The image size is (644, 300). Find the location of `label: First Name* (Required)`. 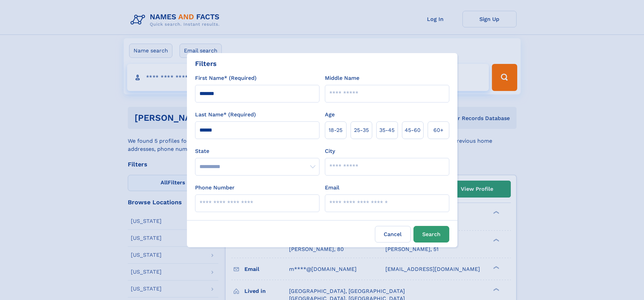

label: First Name* (Required) is located at coordinates (226, 78).